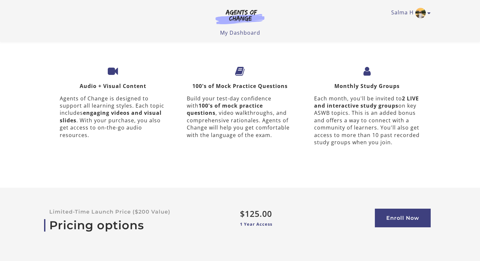  Describe the element at coordinates (240, 33) in the screenshot. I see `a: My Dashboard` at that location.